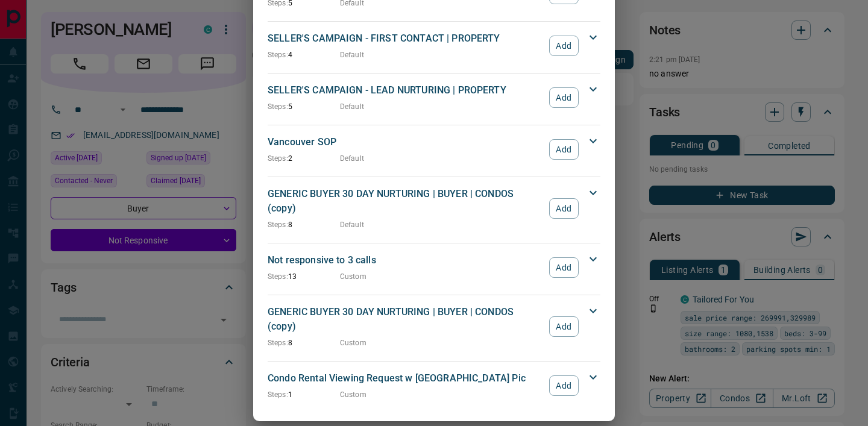 Image resolution: width=868 pixels, height=426 pixels. I want to click on p: 2, so click(304, 159).